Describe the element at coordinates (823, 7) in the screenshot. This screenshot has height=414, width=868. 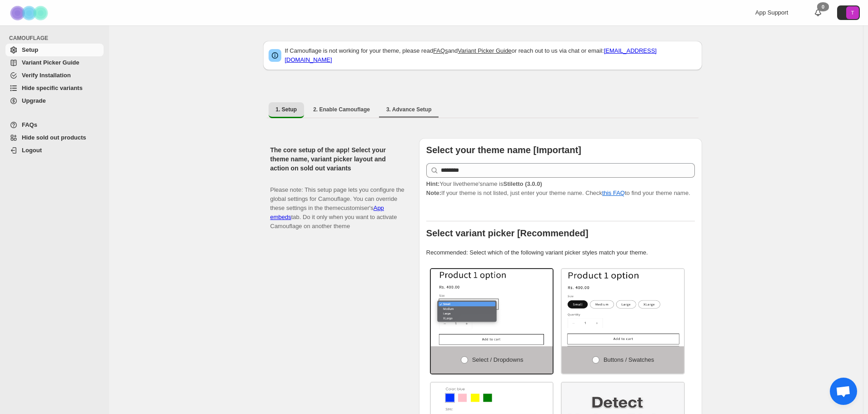
I see `div: 0` at that location.